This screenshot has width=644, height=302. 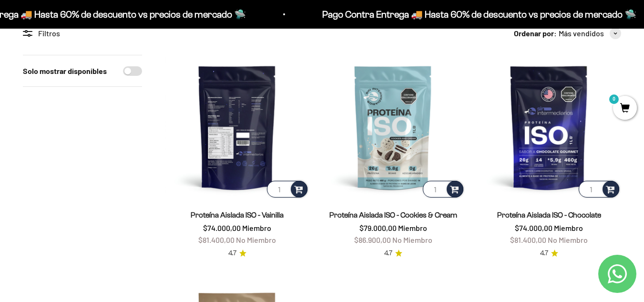 I want to click on span: $86.900,00, so click(x=373, y=240).